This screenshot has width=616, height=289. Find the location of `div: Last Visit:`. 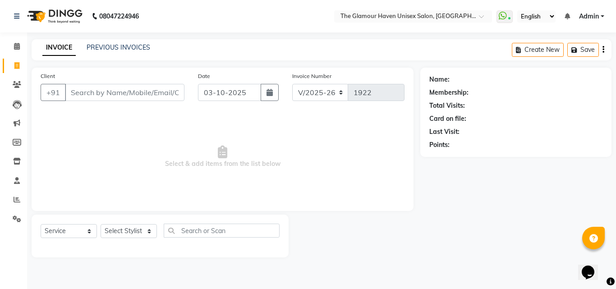

div: Last Visit: is located at coordinates (445, 132).